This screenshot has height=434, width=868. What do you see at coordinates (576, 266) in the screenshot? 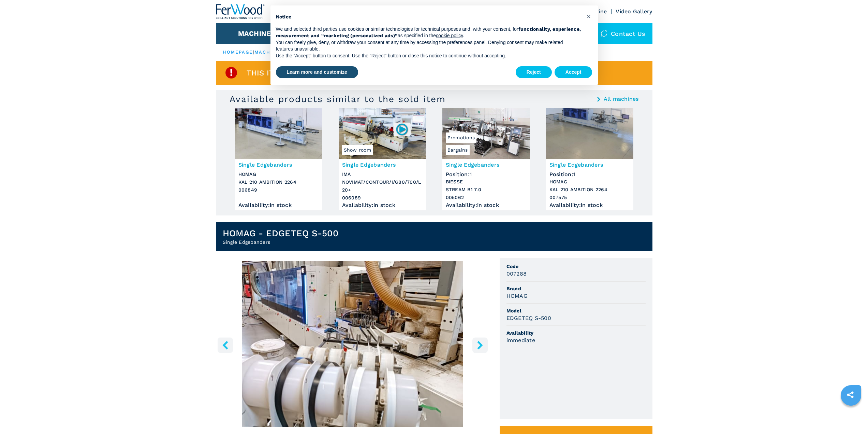
I see `span: Code` at bounding box center [576, 266].